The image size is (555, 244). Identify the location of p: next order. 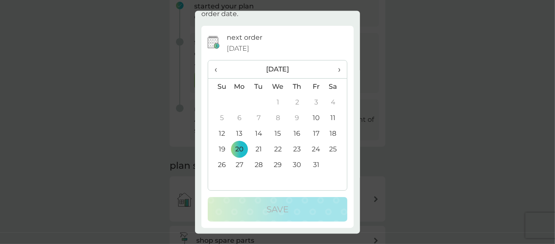
(244, 38).